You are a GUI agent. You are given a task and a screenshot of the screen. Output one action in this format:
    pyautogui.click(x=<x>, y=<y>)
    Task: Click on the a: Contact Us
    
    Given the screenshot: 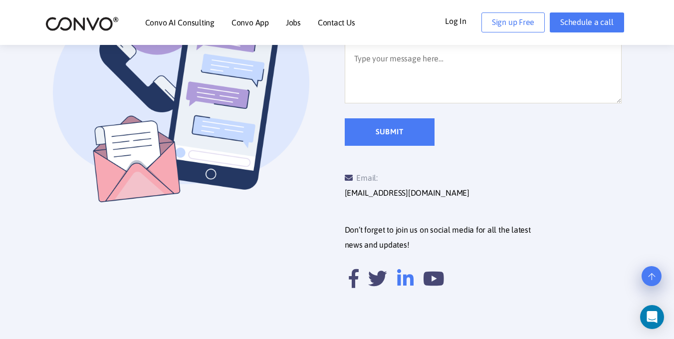 What is the action you would take?
    pyautogui.click(x=336, y=22)
    